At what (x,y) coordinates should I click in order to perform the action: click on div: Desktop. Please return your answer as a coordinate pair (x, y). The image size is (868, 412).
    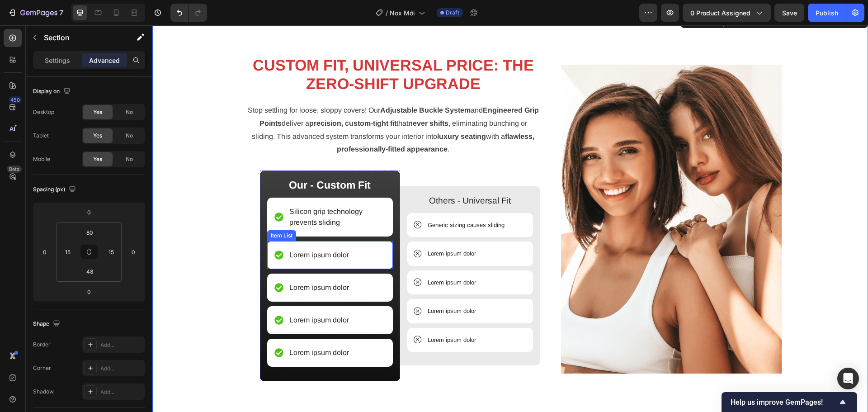
    Looking at the image, I should click on (44, 112).